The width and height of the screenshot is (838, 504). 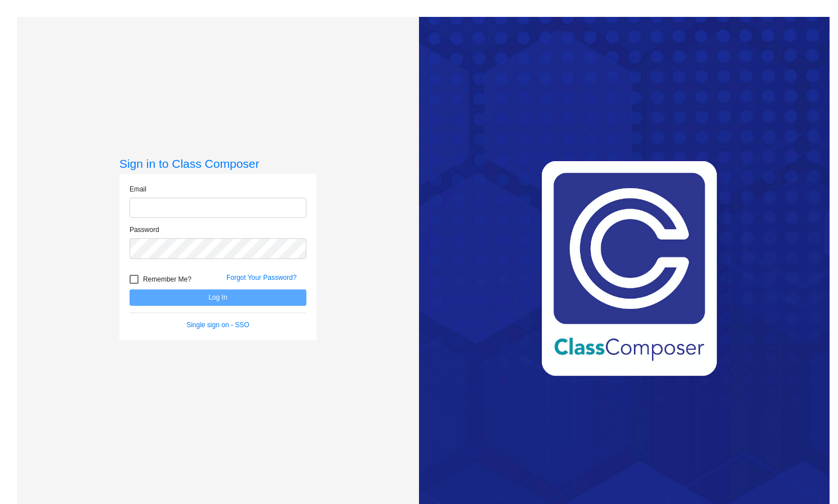 I want to click on span: Remember Me?, so click(x=167, y=280).